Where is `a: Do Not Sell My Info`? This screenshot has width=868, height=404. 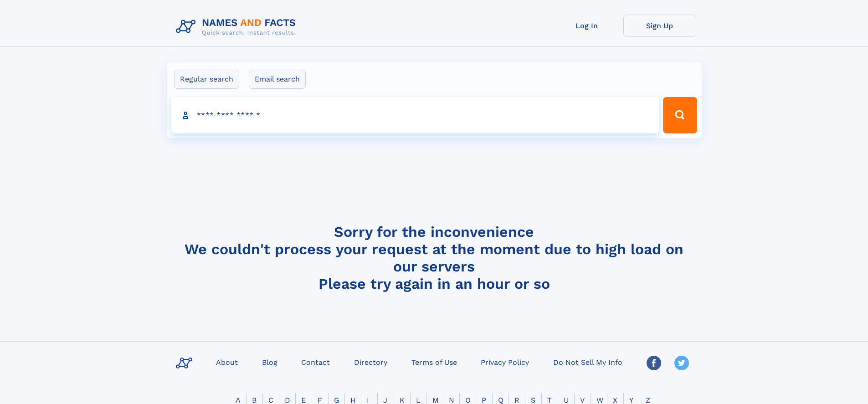
a: Do Not Sell My Info is located at coordinates (588, 361).